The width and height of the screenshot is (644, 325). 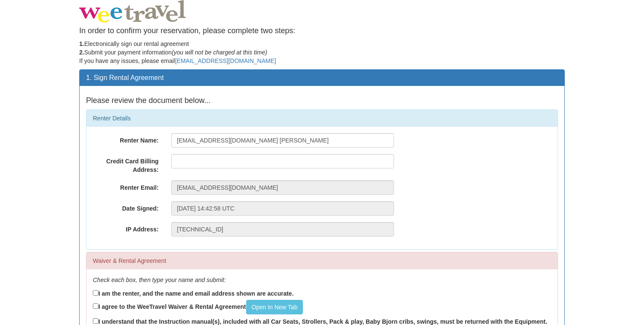 I want to click on label: I am the renter, and the name and email address shown are accurate., so click(x=193, y=293).